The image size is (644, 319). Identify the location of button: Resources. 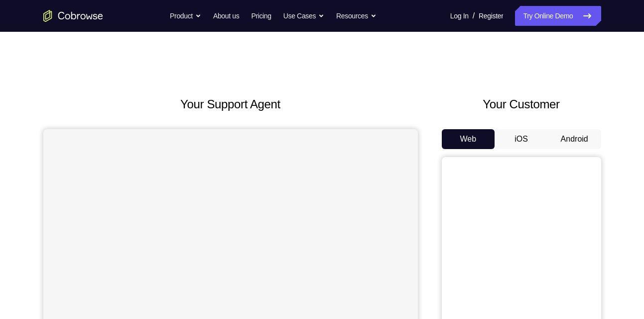
(356, 16).